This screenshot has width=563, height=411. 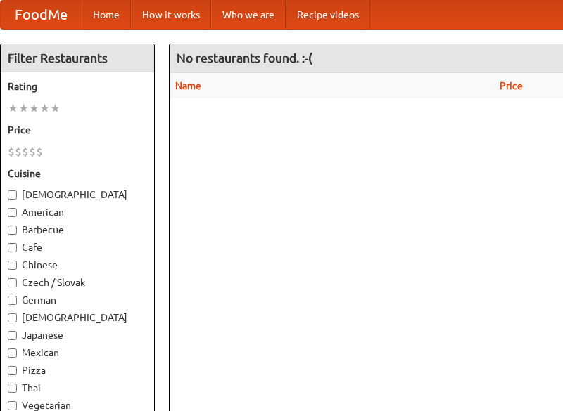 I want to click on label: Japanese, so click(x=77, y=335).